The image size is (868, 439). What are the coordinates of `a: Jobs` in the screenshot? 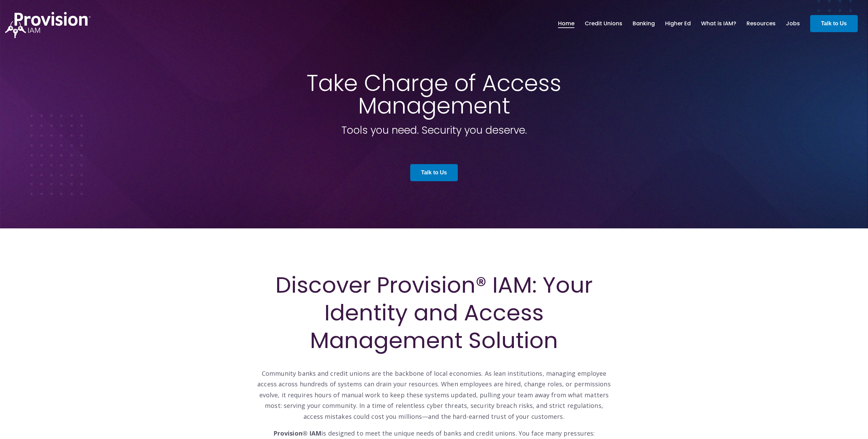 It's located at (793, 23).